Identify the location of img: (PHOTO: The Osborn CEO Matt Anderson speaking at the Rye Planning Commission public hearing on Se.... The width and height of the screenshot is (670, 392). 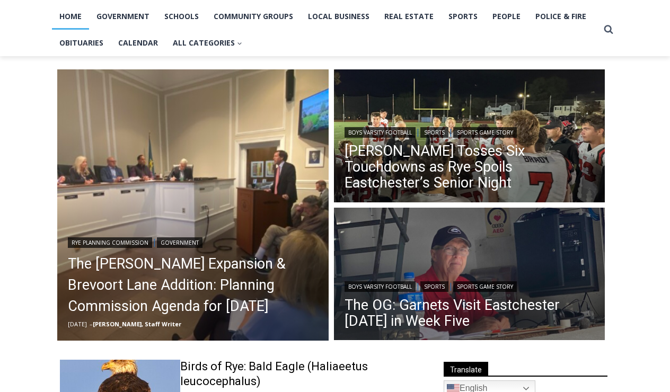
(193, 205).